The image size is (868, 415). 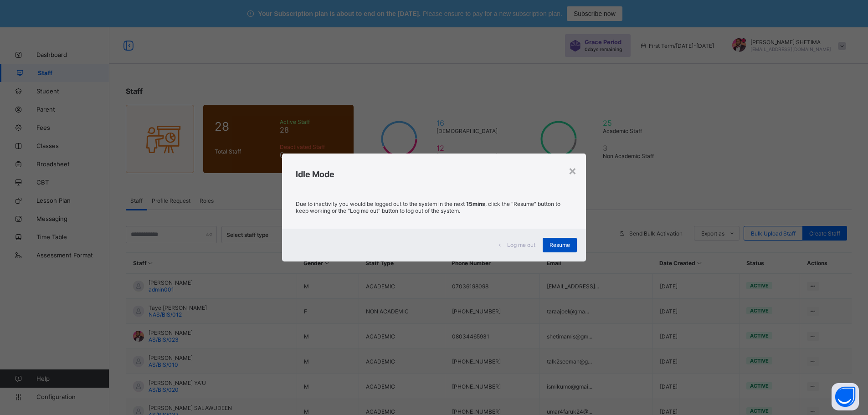 What do you see at coordinates (434, 208) in the screenshot?
I see `p: Due to inactivity you would be logged out to the system in the next , click the "Resume" button t...` at bounding box center [434, 208].